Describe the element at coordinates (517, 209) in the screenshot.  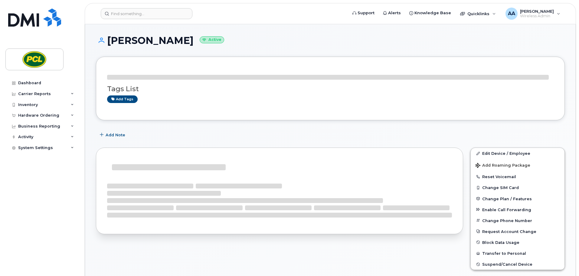
I see `button: Enable Call Forwarding` at that location.